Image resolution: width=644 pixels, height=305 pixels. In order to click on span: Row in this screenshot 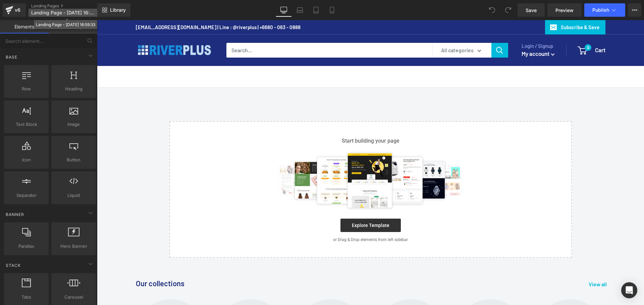, I will do `click(26, 89)`.